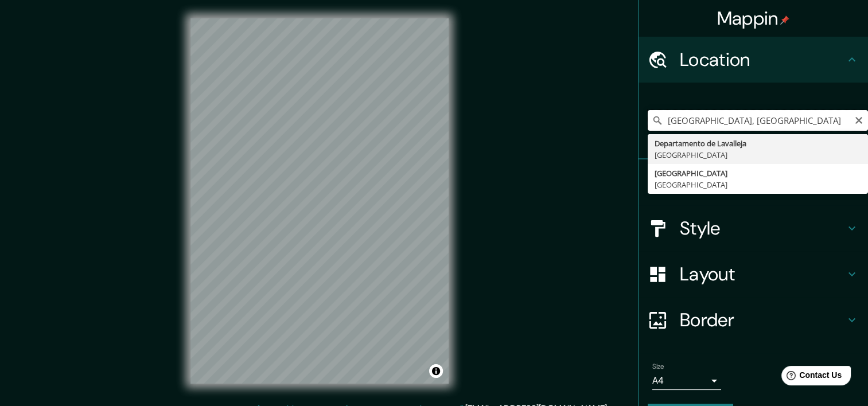 This screenshot has width=868, height=406. I want to click on canvas: Map, so click(320, 201).